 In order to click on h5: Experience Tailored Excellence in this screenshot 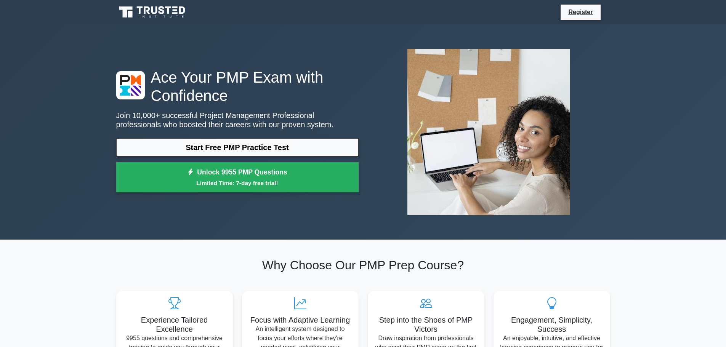, I will do `click(175, 325)`.